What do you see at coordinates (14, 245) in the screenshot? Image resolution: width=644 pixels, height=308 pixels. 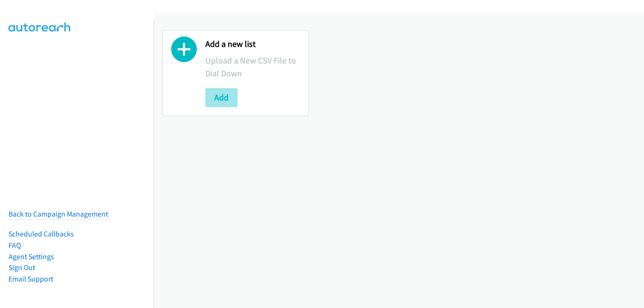 I see `a: FAQ` at bounding box center [14, 245].